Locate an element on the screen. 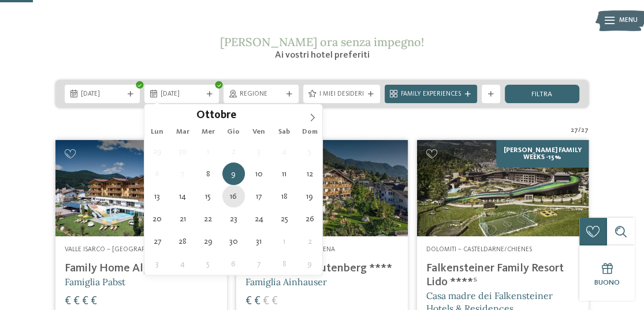 The image size is (644, 310). span: Settembre 30, 2025 is located at coordinates (183, 151).